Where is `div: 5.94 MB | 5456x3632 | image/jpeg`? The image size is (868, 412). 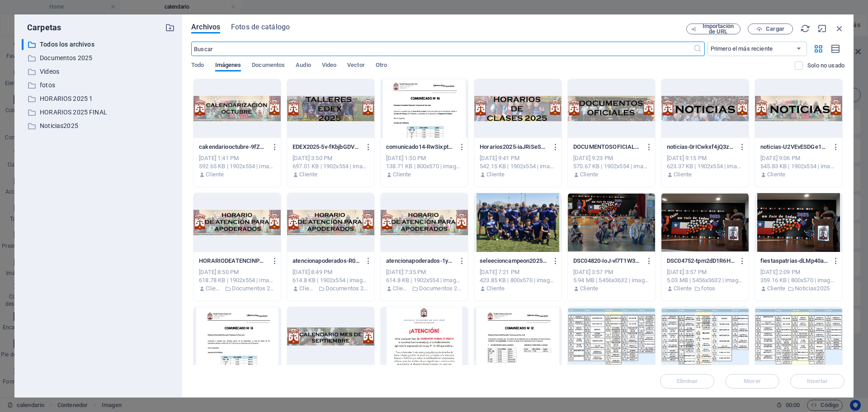 div: 5.94 MB | 5456x3632 | image/jpeg is located at coordinates (611, 280).